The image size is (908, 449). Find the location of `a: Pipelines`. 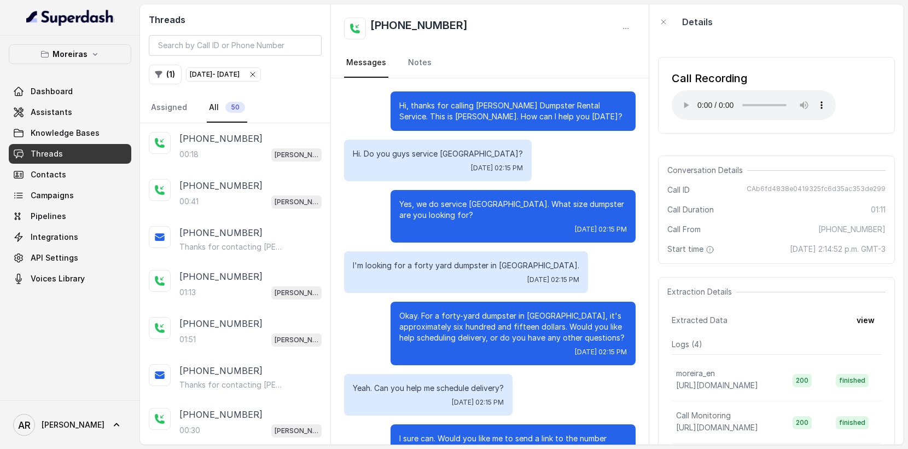

a: Pipelines is located at coordinates (70, 216).